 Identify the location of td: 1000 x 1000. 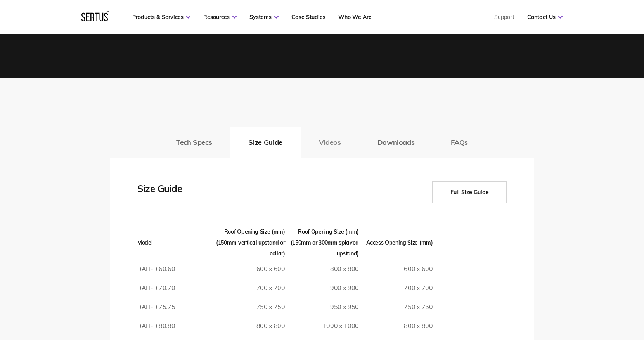
(322, 325).